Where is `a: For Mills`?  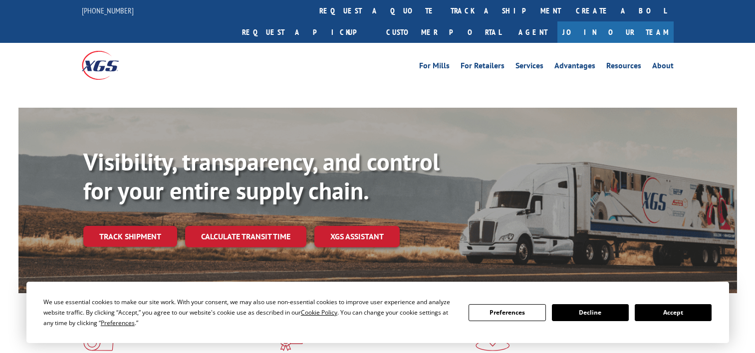 a: For Mills is located at coordinates (434, 67).